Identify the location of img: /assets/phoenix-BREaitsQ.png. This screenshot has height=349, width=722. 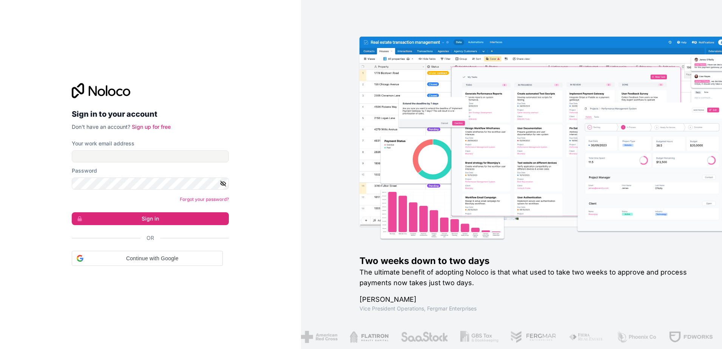
(637, 337).